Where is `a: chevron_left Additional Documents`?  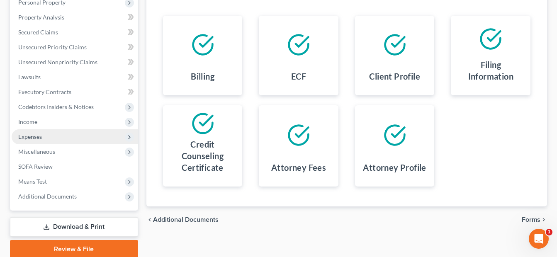 a: chevron_left Additional Documents is located at coordinates (183, 220).